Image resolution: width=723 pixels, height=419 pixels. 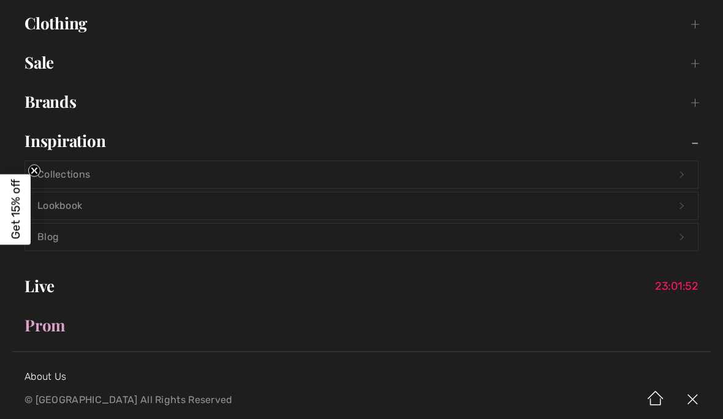 What do you see at coordinates (693, 400) in the screenshot?
I see `img: X` at bounding box center [693, 400].